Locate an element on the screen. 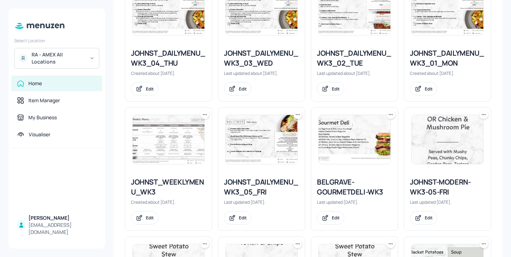 Image resolution: width=511 pixels, height=257 pixels. div: JOHNST_WEEKLYMENU_WK3 is located at coordinates (169, 187).